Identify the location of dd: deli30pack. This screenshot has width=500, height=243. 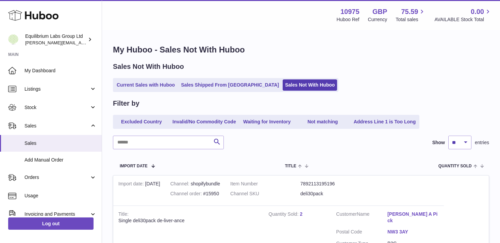
(336, 193).